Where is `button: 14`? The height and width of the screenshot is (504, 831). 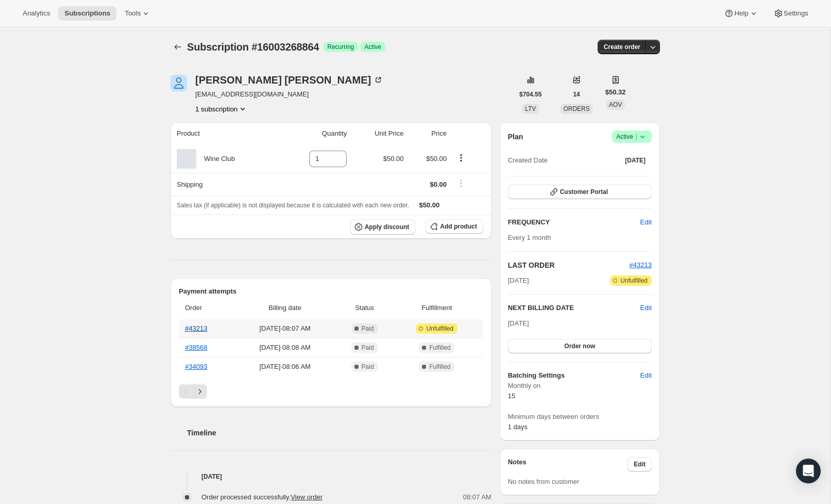 button: 14 is located at coordinates (576, 95).